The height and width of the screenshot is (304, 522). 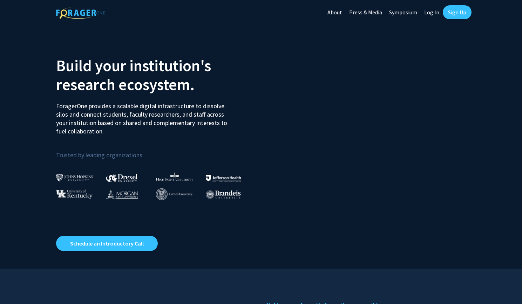 I want to click on a: Sign Up, so click(x=457, y=12).